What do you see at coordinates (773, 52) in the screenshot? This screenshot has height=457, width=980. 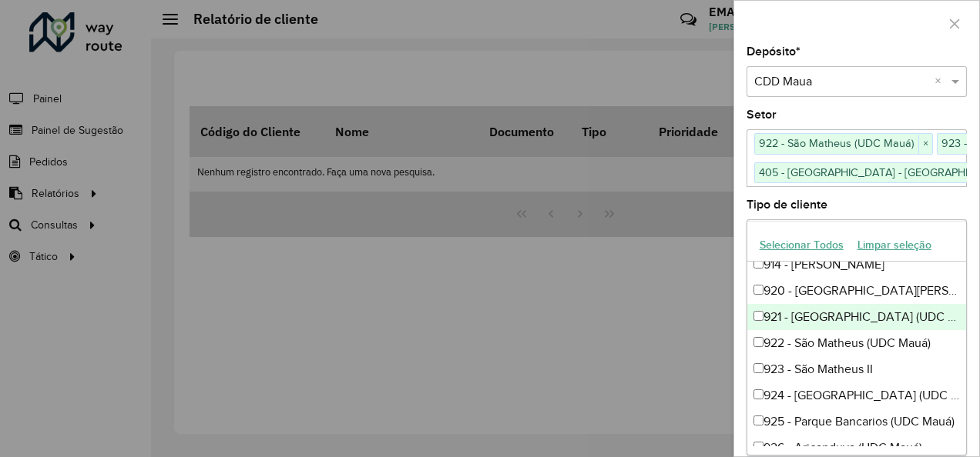 I see `label: Depósito` at bounding box center [773, 52].